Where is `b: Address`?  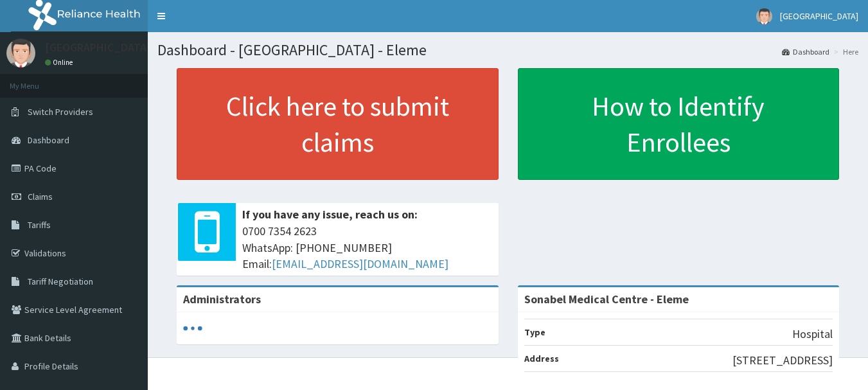 b: Address is located at coordinates (542, 358).